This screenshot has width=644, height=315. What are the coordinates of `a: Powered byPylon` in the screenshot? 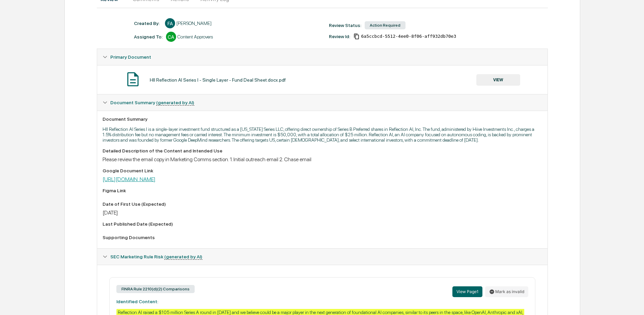 It's located at (64, 39).